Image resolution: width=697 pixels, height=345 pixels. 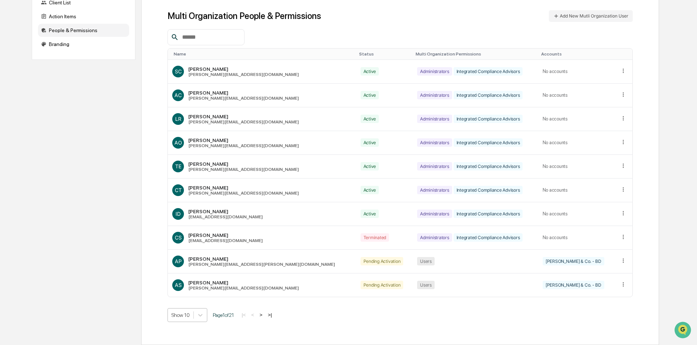 What do you see at coordinates (9, 9) in the screenshot?
I see `button: Open customer support` at bounding box center [9, 9].